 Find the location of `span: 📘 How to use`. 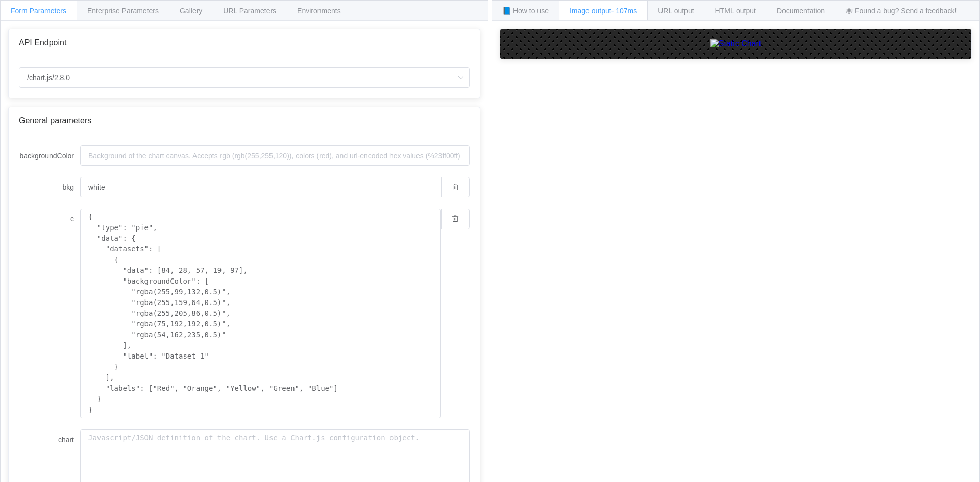

span: 📘 How to use is located at coordinates (525, 11).